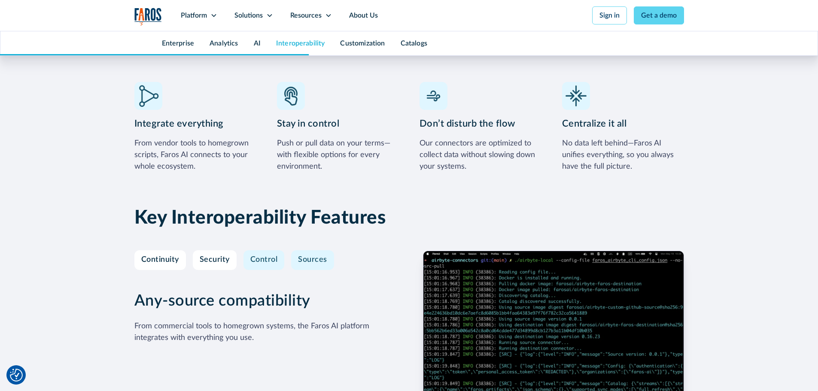  What do you see at coordinates (659, 15) in the screenshot?
I see `a: Get a demo` at bounding box center [659, 15].